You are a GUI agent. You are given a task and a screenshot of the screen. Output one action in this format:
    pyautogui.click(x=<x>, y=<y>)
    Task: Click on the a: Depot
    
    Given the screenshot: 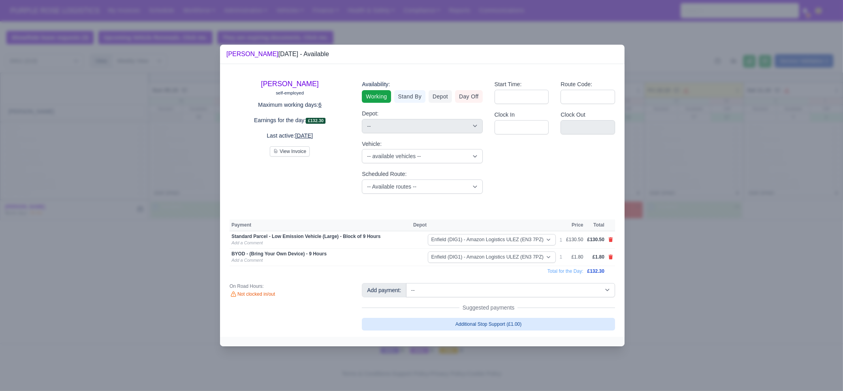 What is the action you would take?
    pyautogui.click(x=440, y=96)
    